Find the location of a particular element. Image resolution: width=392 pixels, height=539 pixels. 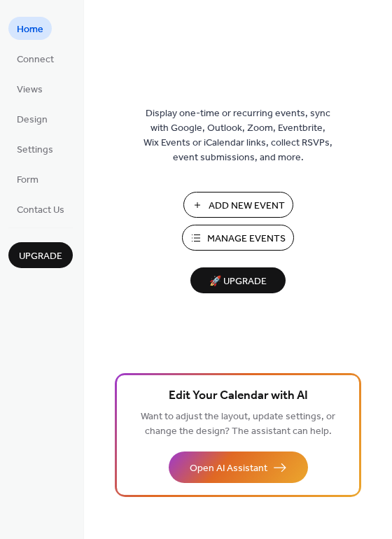

a: Views is located at coordinates (29, 88).